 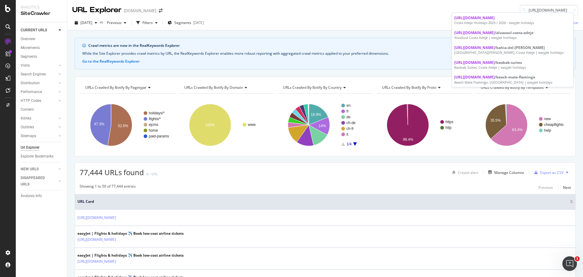 I want to click on div: Url Explorer, so click(x=30, y=147).